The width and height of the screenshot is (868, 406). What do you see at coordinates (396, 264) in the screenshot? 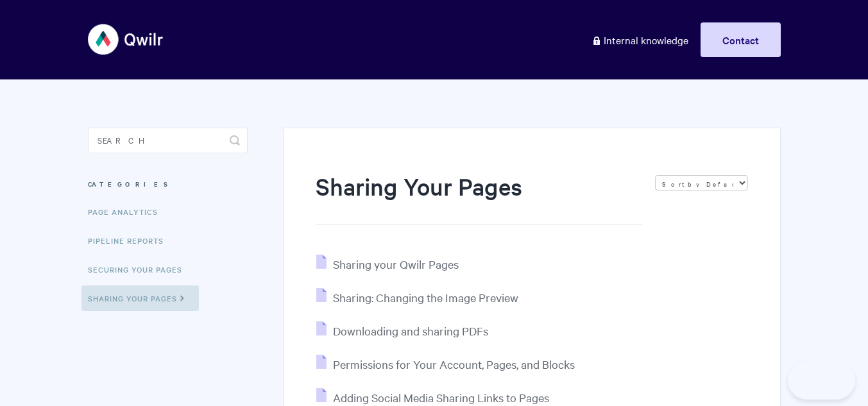
I see `span: Sharing your Qwilr Pages` at bounding box center [396, 264].